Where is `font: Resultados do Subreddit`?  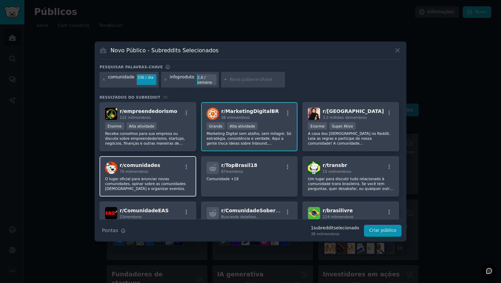 font: Resultados do Subreddit is located at coordinates (130, 97).